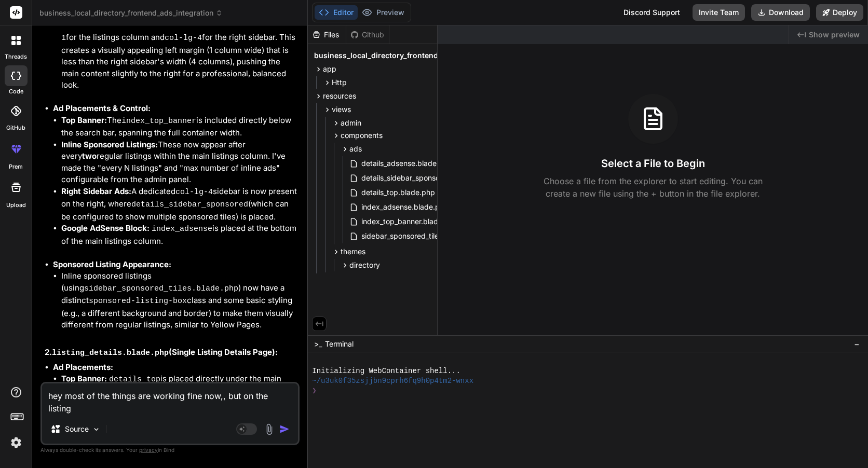 This screenshot has width=868, height=468. Describe the element at coordinates (179, 49) in the screenshot. I see `li: The main content area (listings + right sidebar) is now structured within a and uses for the list...` at that location.